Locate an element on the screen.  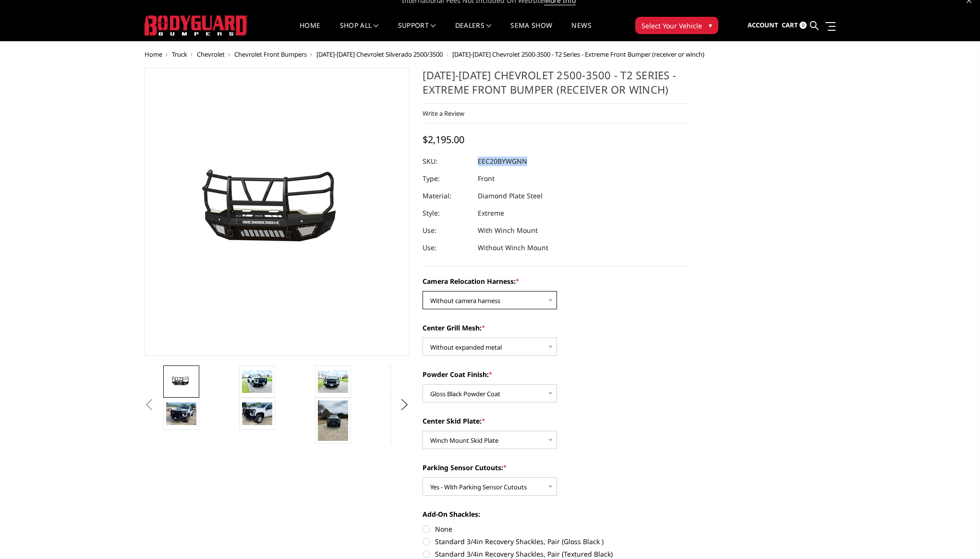
label: Parking Sensor Cutouts: is located at coordinates (555, 467).